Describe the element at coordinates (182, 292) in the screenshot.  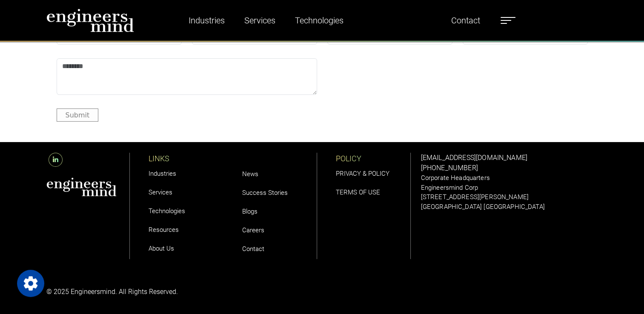
I see `p: © 2025 Engineersmind. All Rights Reserved.` at that location.